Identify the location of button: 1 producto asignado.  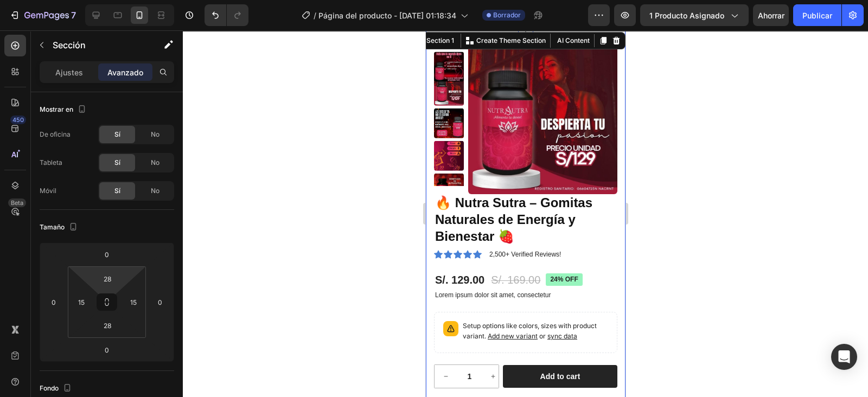
(694, 15).